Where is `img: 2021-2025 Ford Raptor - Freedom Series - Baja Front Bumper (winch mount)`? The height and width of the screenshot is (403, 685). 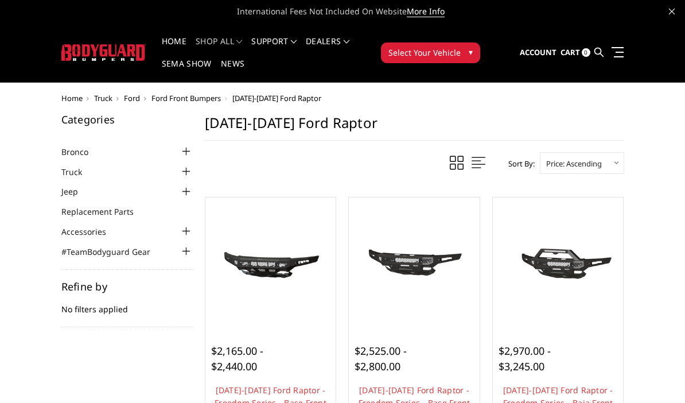 img: 2021-2025 Ford Raptor - Freedom Series - Baja Front Bumper (winch mount) is located at coordinates (558, 263).